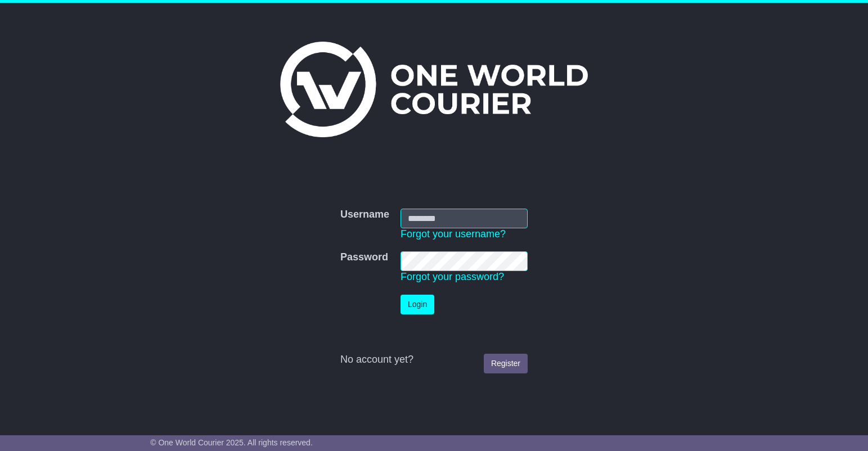 The height and width of the screenshot is (451, 868). Describe the element at coordinates (433, 360) in the screenshot. I see `div: No account yet?` at that location.